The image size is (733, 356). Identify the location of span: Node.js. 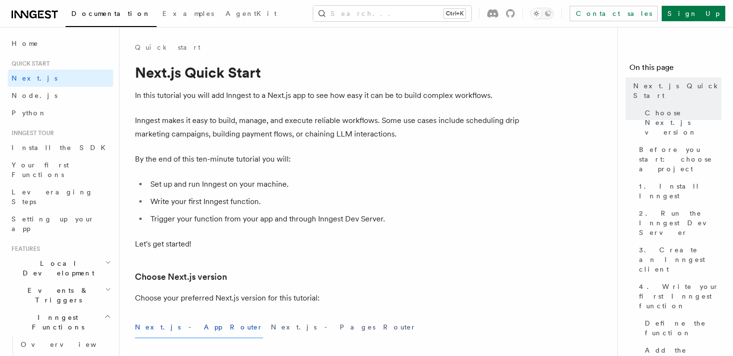
(34, 95).